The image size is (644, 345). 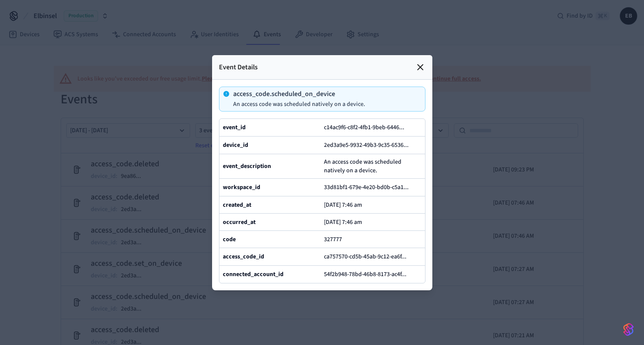 What do you see at coordinates (244, 257) in the screenshot?
I see `b: access_code_id` at bounding box center [244, 257].